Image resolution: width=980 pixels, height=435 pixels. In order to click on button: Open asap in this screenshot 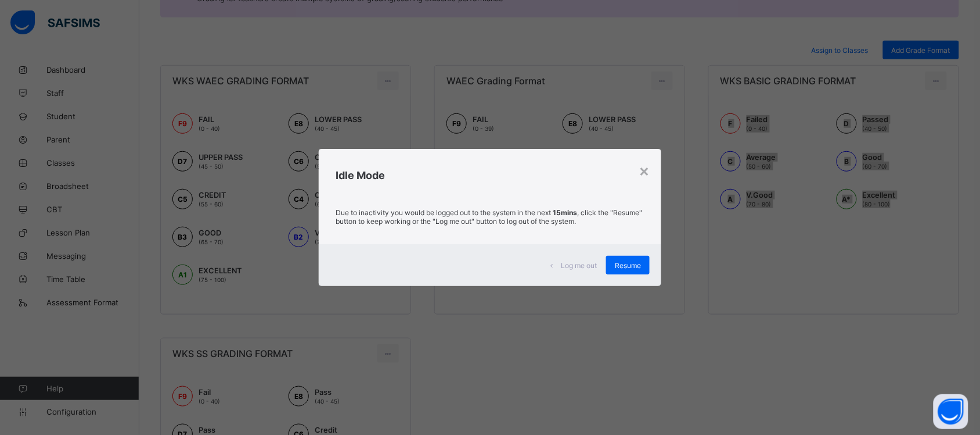, I will do `click(952, 411)`.